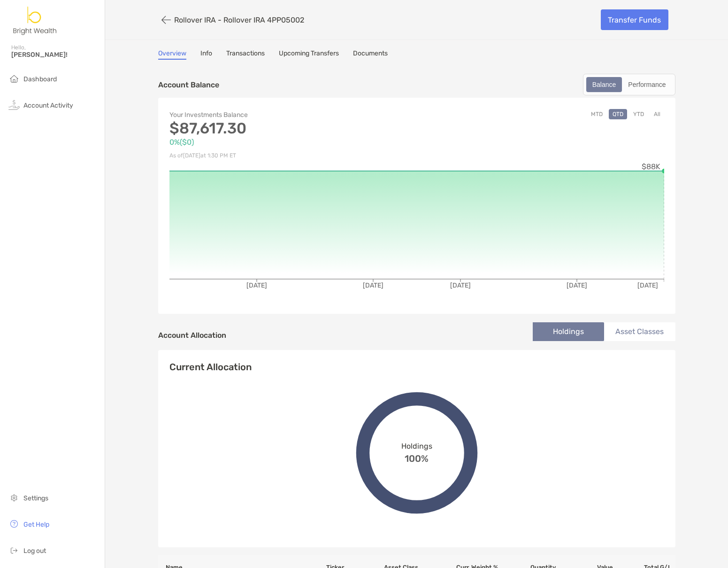  Describe the element at coordinates (618, 115) in the screenshot. I see `button: QTD` at that location.